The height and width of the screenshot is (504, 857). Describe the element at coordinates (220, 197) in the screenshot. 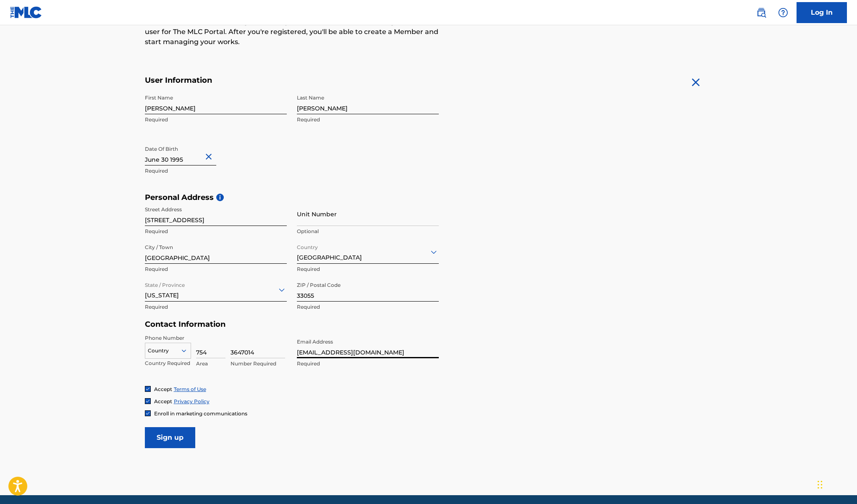

I see `span: i` at that location.